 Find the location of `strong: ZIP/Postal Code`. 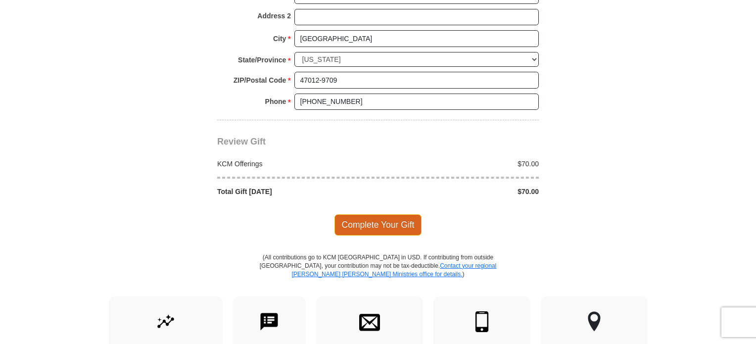

strong: ZIP/Postal Code is located at coordinates (260, 80).